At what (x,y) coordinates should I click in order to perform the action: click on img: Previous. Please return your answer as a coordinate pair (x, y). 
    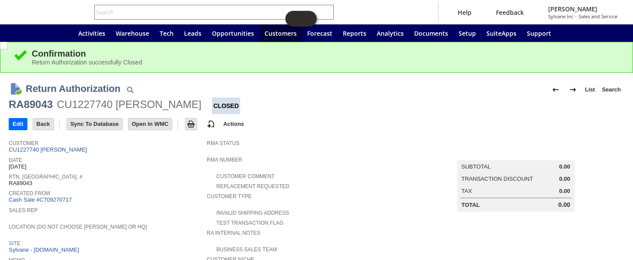
    Looking at the image, I should click on (556, 90).